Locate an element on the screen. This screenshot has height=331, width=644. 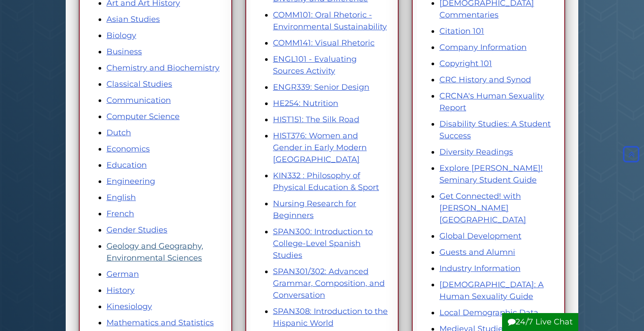
a: Citation 101 is located at coordinates (462, 31).